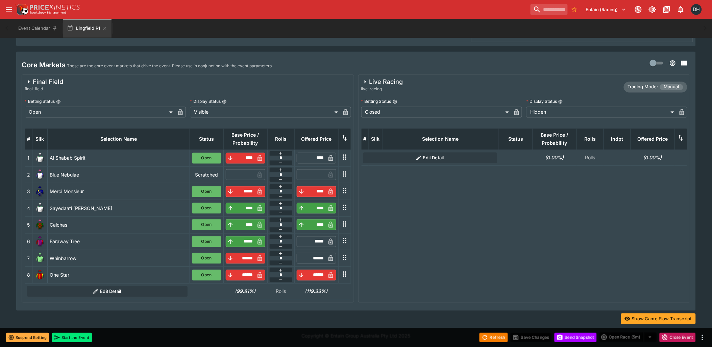  I want to click on td: Blue Nebulae, so click(119, 175).